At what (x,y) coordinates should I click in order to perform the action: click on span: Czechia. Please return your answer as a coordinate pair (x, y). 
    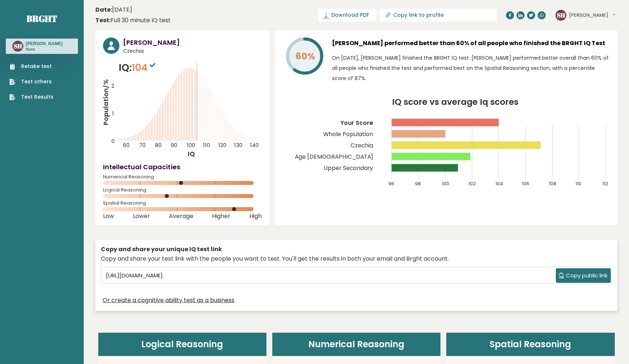
    Looking at the image, I should click on (192, 51).